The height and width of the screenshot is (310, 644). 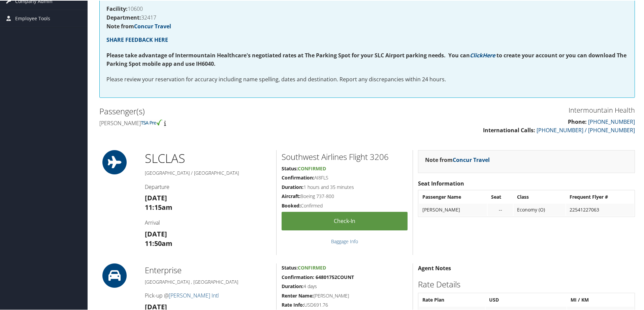 I want to click on h4: Arrival, so click(x=208, y=222).